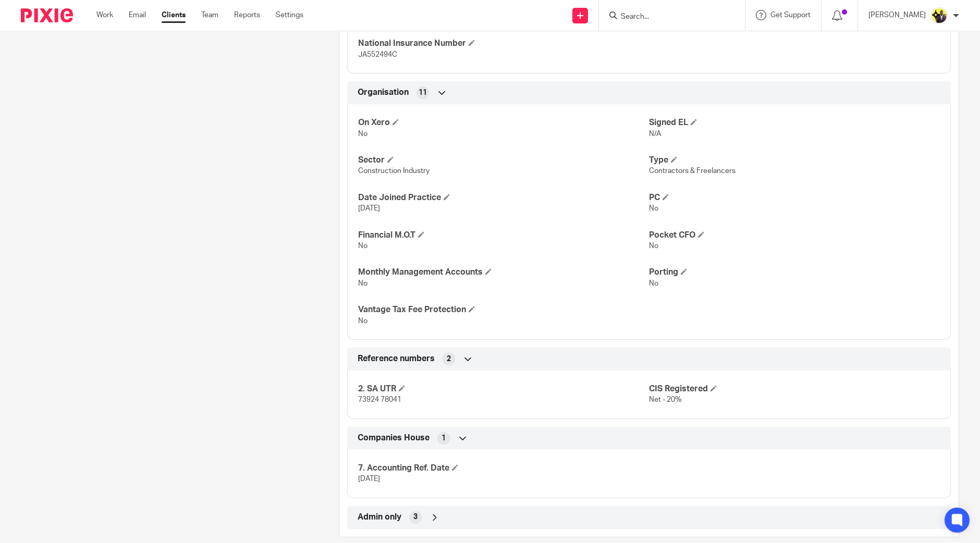 This screenshot has width=980, height=543. What do you see at coordinates (667, 17) in the screenshot?
I see `input: Search` at bounding box center [667, 17].